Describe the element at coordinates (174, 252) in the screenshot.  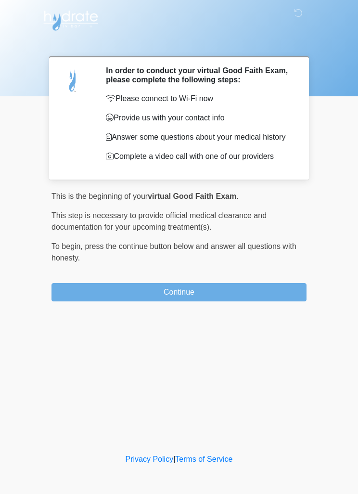
I see `span: press the continue button below and answer all questions with honesty.` at that location.